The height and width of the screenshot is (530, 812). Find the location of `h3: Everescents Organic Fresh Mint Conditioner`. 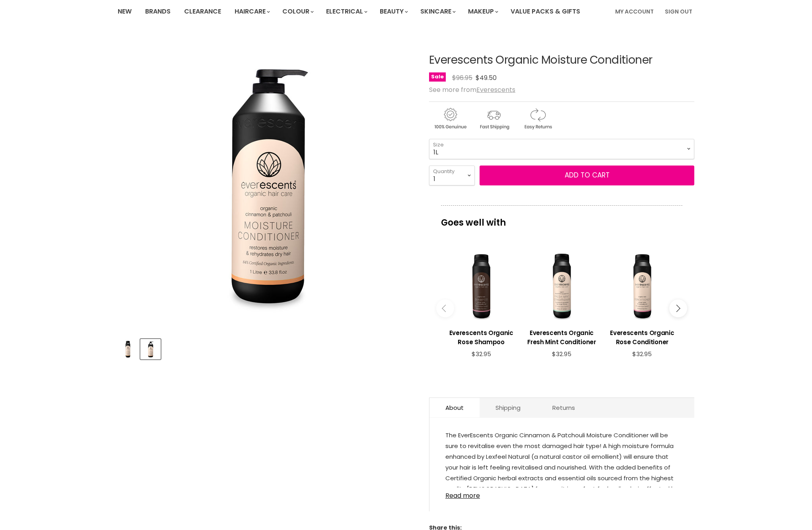

h3: Everescents Organic Fresh Mint Conditioner is located at coordinates (561, 338).